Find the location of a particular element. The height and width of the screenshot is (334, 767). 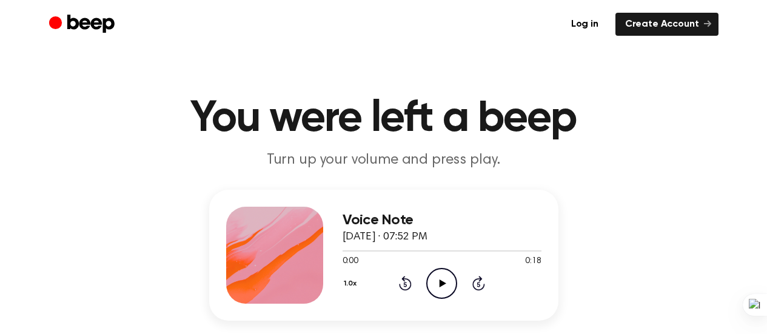

a: Beep is located at coordinates (83, 24).